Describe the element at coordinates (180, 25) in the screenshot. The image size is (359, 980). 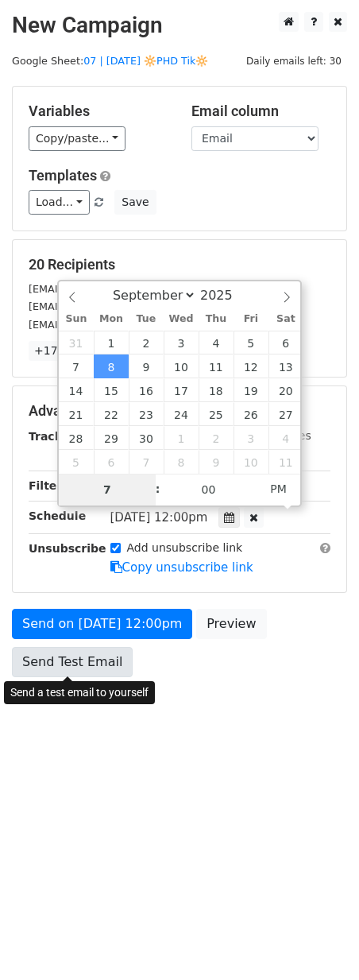
I see `h2: New Campaign` at that location.